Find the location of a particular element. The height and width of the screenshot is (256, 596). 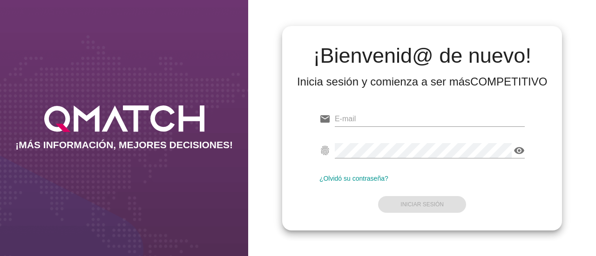

i: email is located at coordinates (325, 119).